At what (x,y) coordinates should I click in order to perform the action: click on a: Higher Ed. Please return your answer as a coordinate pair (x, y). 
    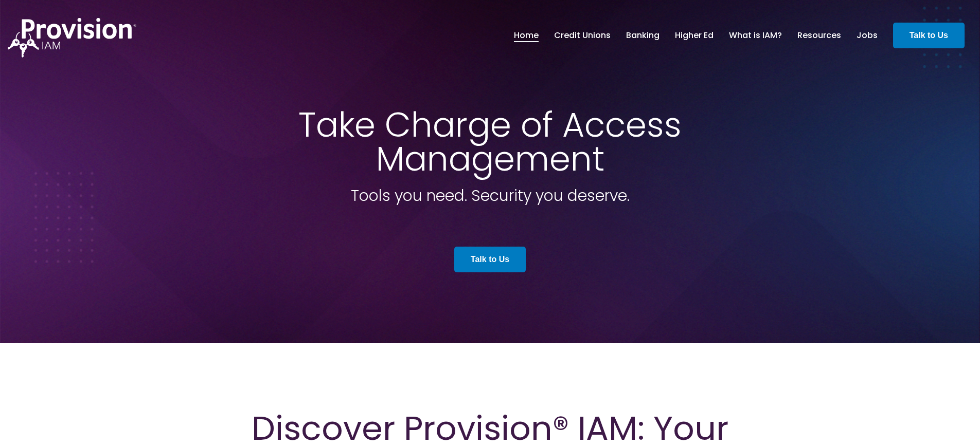
    Looking at the image, I should click on (694, 36).